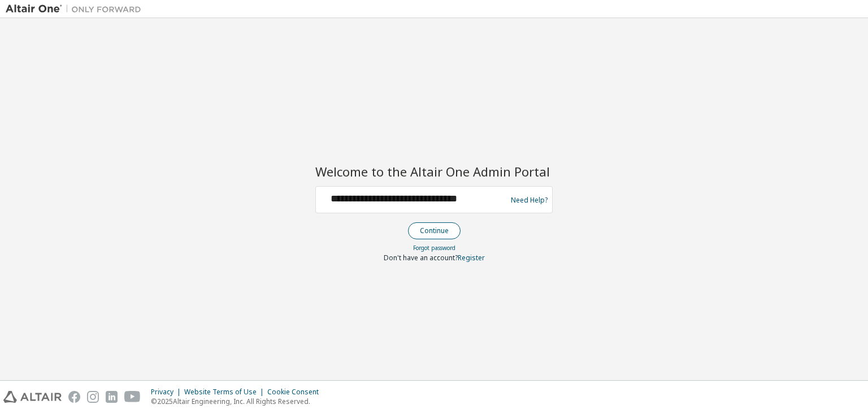 This screenshot has width=868, height=413. I want to click on p: © 2025 Altair Engineering, Inc. All Rights Reserved., so click(238, 401).